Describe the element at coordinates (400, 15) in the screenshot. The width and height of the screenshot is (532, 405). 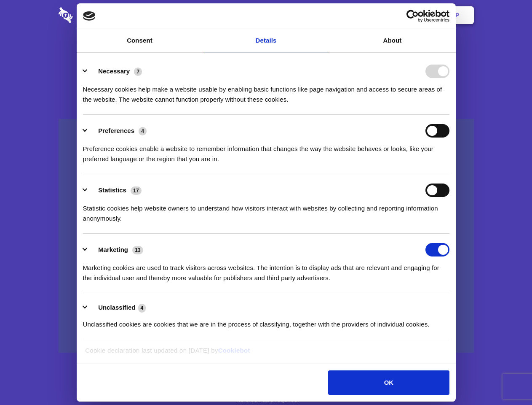
I see `a: Login` at that location.